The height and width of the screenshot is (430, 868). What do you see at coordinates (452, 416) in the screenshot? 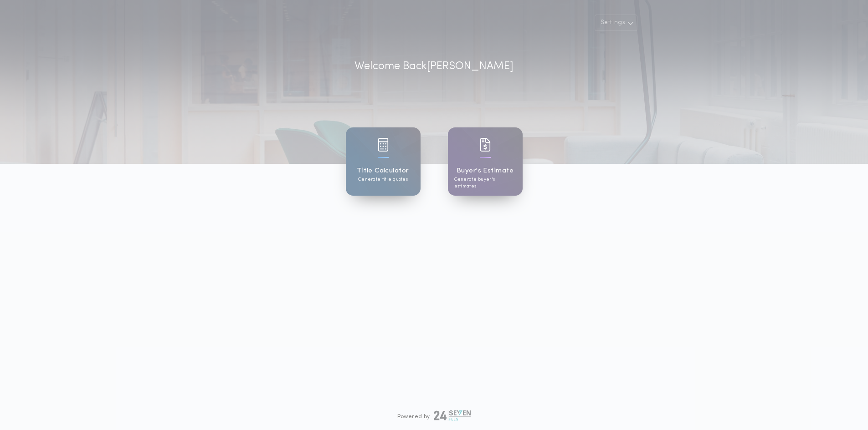
I see `img: logo` at bounding box center [452, 416].